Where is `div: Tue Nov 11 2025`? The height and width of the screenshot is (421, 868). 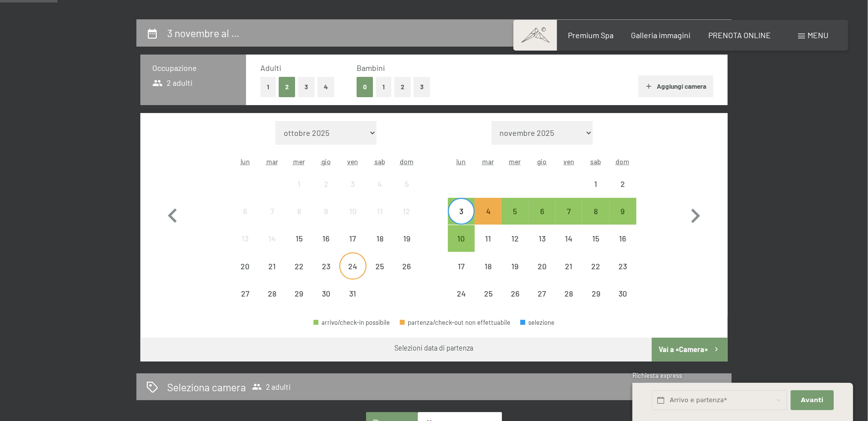
div: Tue Nov 11 2025 is located at coordinates (488, 239).